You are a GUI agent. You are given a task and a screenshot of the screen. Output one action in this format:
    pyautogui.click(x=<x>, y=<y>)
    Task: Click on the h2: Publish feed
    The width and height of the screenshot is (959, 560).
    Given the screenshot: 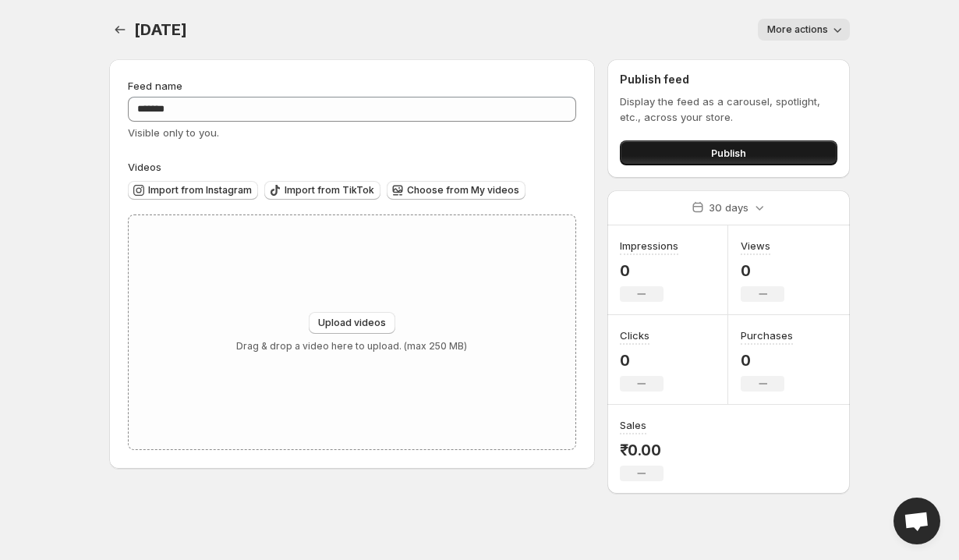 What is the action you would take?
    pyautogui.click(x=728, y=80)
    